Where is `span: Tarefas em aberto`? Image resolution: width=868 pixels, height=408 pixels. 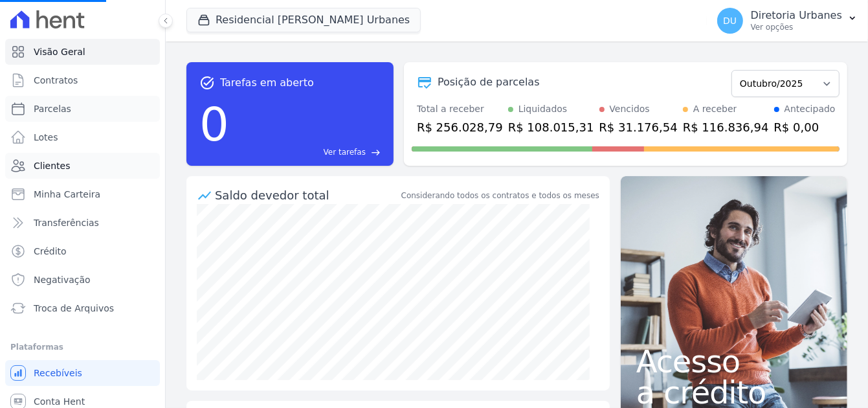
span: Tarefas em aberto is located at coordinates (267, 83).